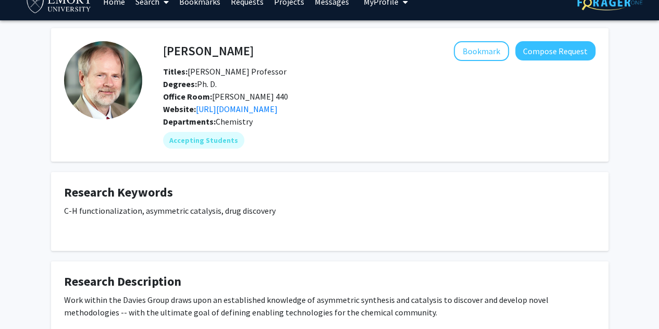 Image resolution: width=659 pixels, height=329 pixels. What do you see at coordinates (180, 84) in the screenshot?
I see `b: Degrees:` at bounding box center [180, 84].